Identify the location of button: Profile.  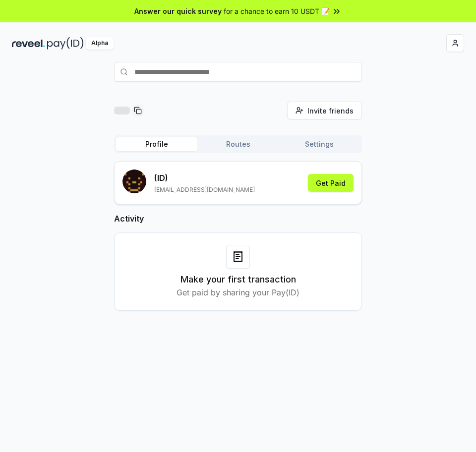
(157, 144).